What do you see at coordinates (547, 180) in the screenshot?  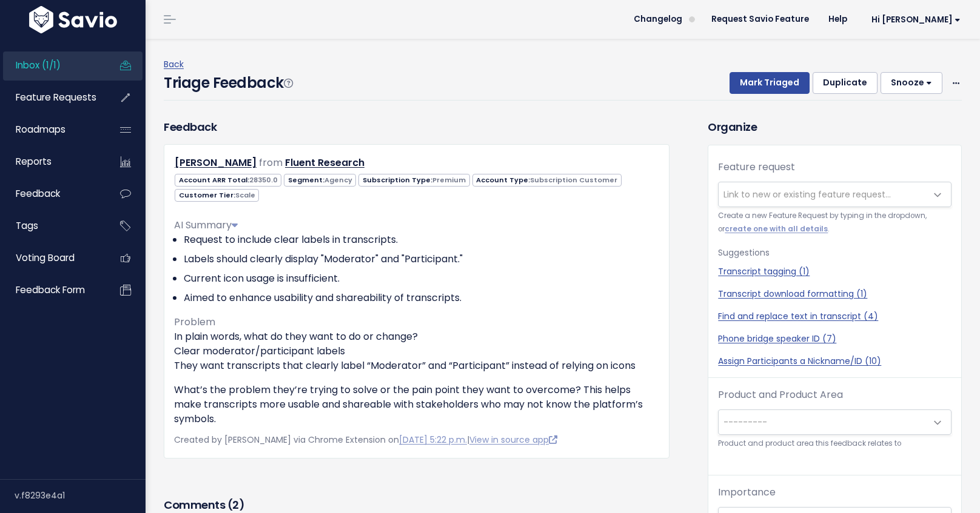 I see `span: Account Type:` at bounding box center [547, 180].